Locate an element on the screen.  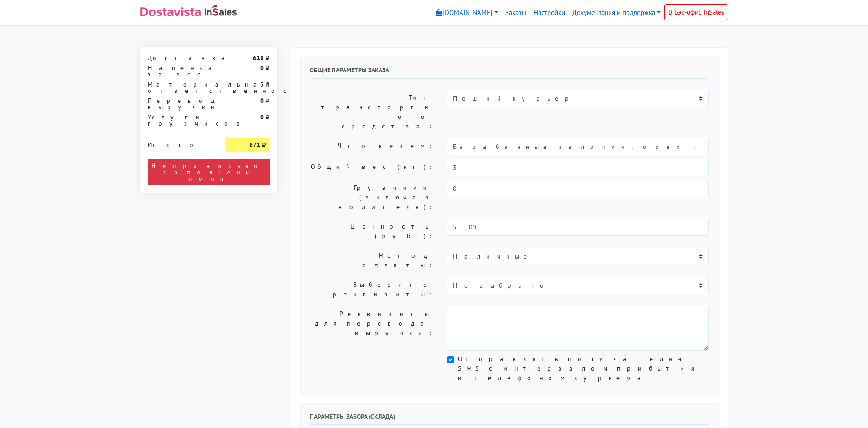
label: Реквизиты для перевода выручки: is located at coordinates (372, 328).